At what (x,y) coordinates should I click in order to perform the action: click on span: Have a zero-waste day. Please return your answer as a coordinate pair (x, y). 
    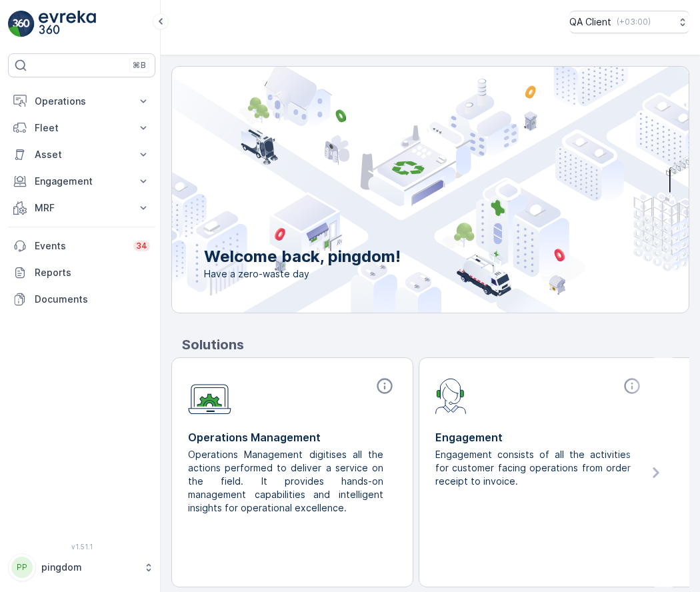
    Looking at the image, I should click on (302, 274).